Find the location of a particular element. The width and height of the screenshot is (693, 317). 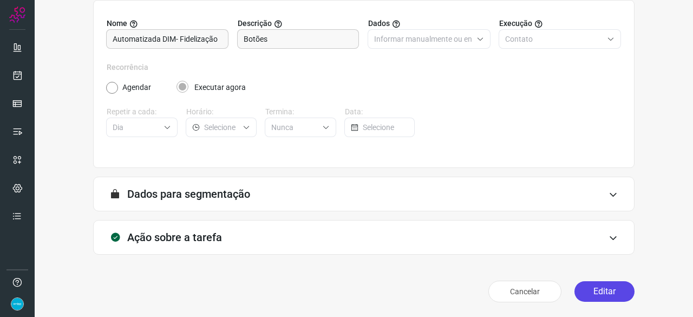

span: Execução is located at coordinates (516, 23).